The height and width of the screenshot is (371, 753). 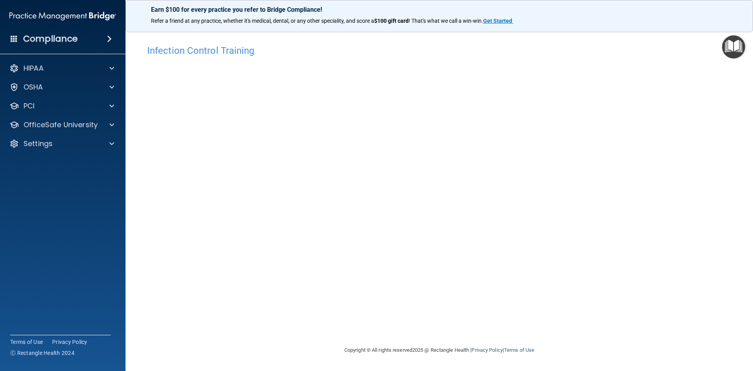 What do you see at coordinates (33, 68) in the screenshot?
I see `p: HIPAA` at bounding box center [33, 68].